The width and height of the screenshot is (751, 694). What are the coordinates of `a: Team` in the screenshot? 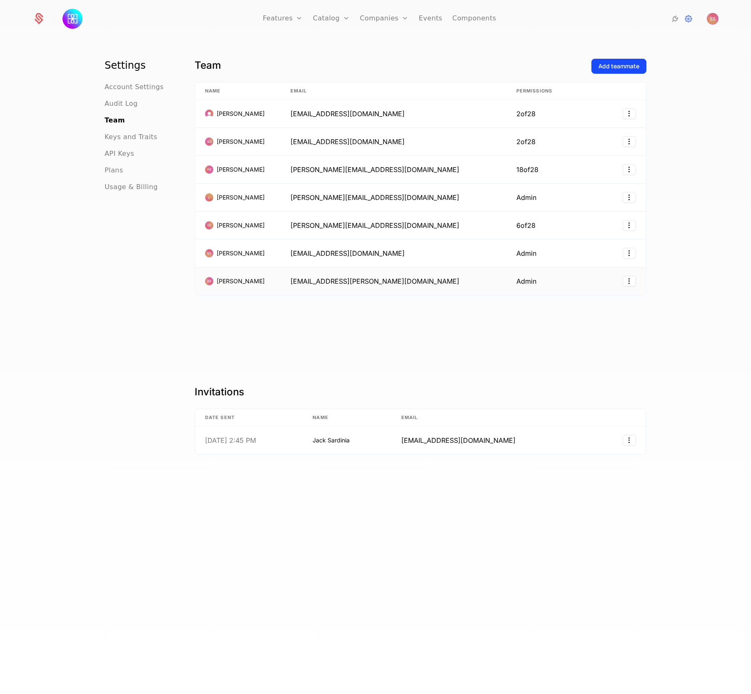 It's located at (115, 120).